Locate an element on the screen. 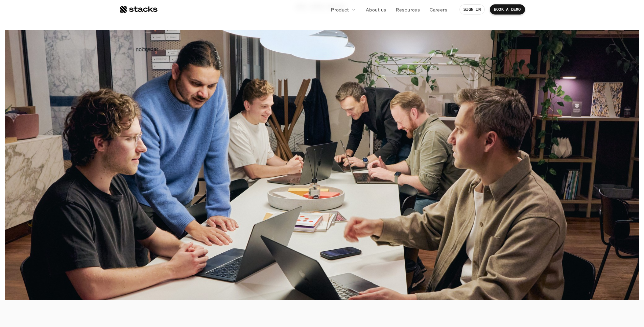  a: Careers is located at coordinates (438, 10).